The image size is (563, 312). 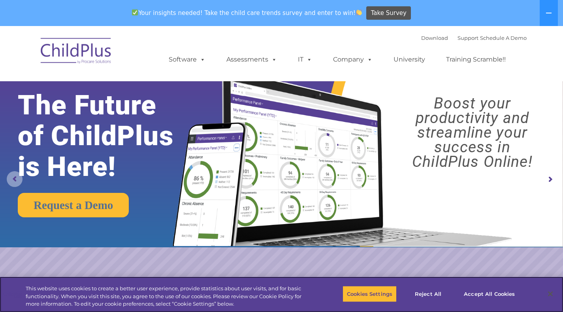 I want to click on a: Download, so click(x=434, y=38).